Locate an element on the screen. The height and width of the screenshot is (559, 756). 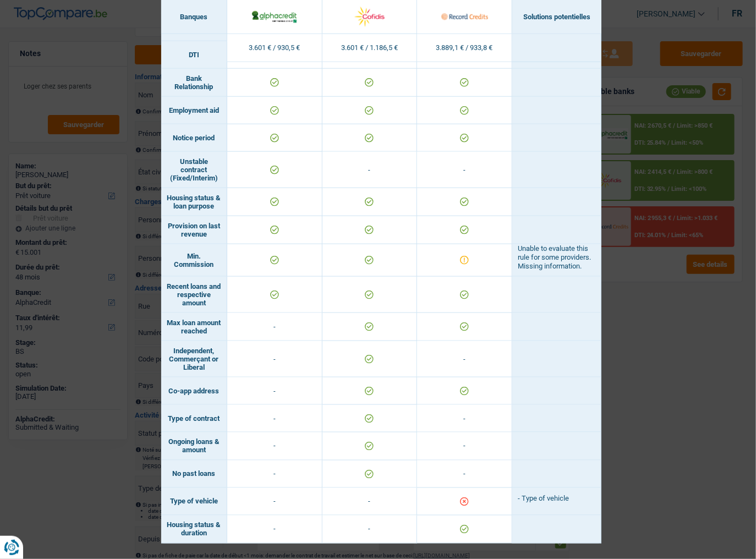
td: Unstable contract (Fixed/Interim) is located at coordinates (194, 170).